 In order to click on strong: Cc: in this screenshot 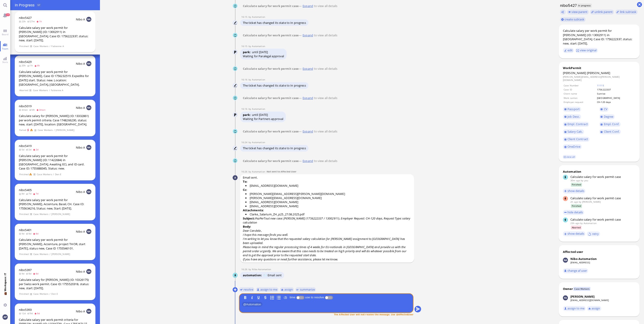, I will do `click(245, 190)`.